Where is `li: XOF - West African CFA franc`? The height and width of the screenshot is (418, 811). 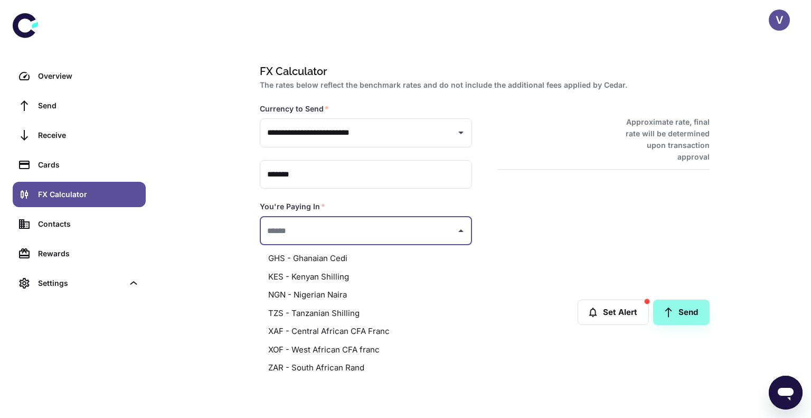 li: XOF - West African CFA franc is located at coordinates (366, 350).